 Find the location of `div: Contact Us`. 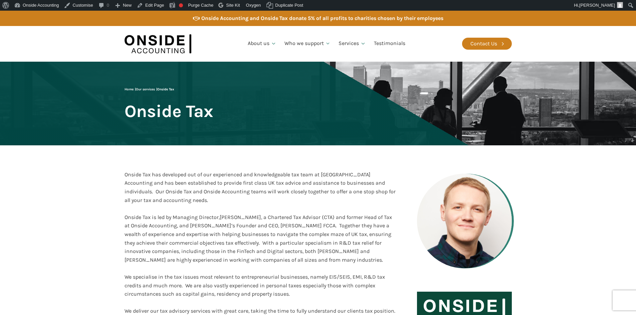

div: Contact Us is located at coordinates (484, 44).